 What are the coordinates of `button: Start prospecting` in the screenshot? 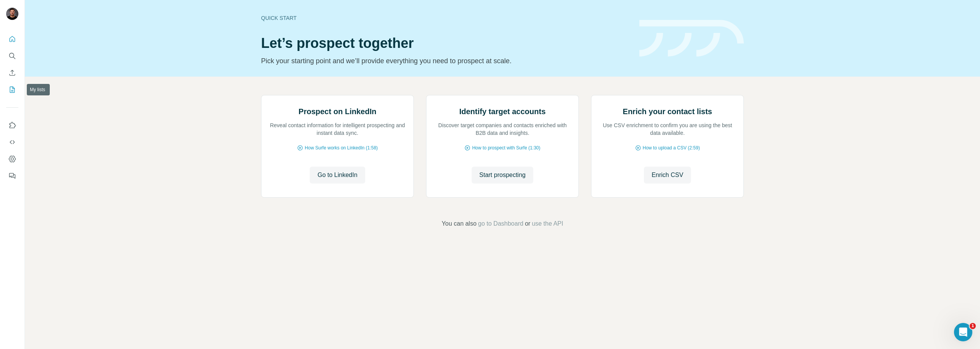 It's located at (502, 175).